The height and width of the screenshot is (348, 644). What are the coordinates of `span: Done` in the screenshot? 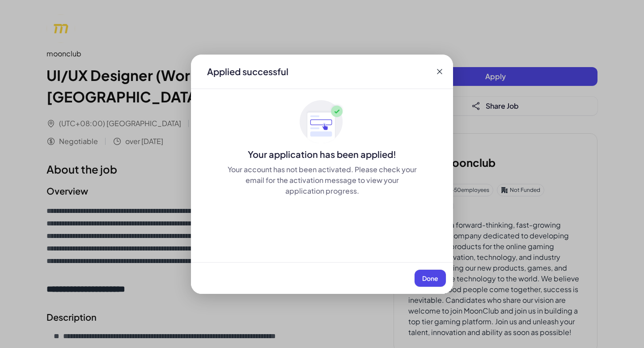 It's located at (430, 278).